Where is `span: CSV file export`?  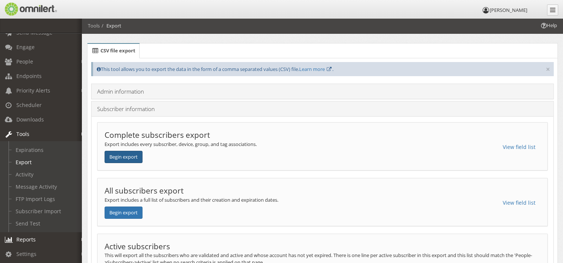 span: CSV file export is located at coordinates (118, 51).